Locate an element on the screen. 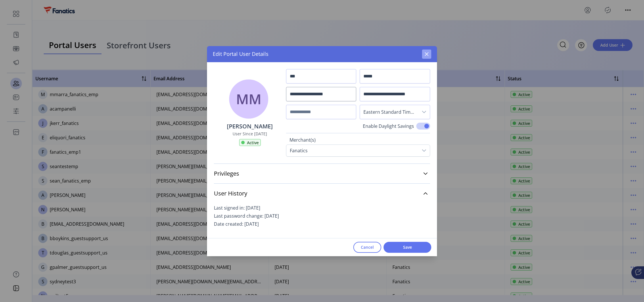 Image resolution: width=644 pixels, height=302 pixels. label: Enable Daylight Savings is located at coordinates (388, 126).